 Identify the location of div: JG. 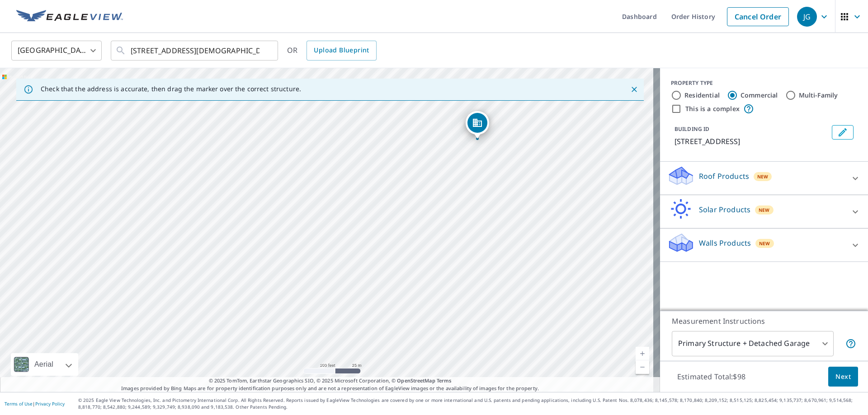
(807, 17).